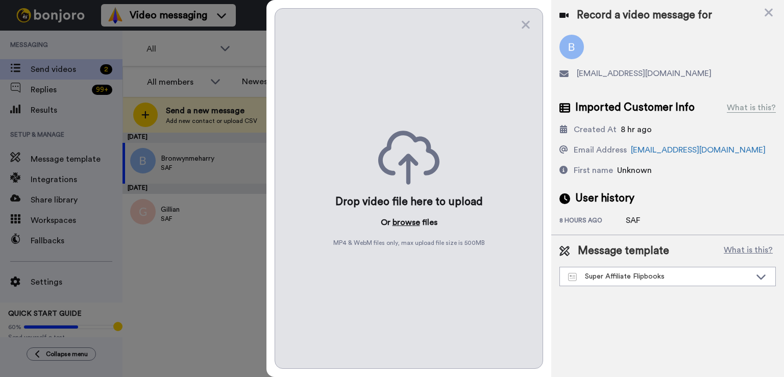 The width and height of the screenshot is (784, 377). Describe the element at coordinates (635, 171) in the screenshot. I see `span: Unknown` at that location.